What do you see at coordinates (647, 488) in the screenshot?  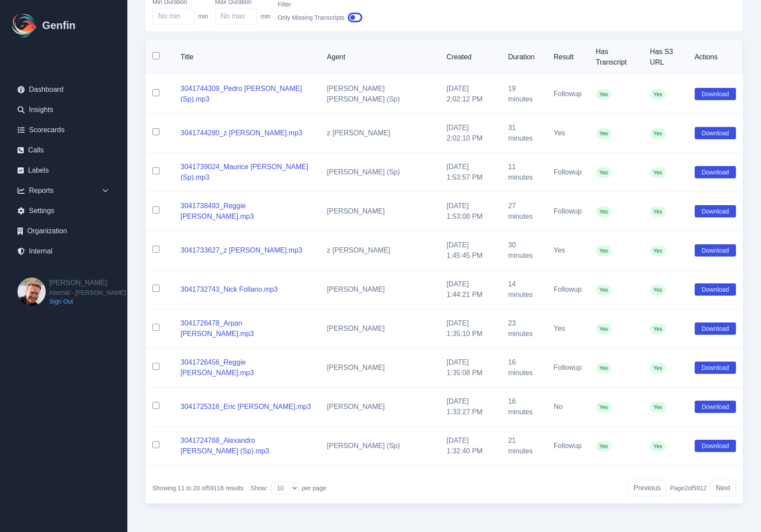 I see `button: Previous` at bounding box center [647, 488].